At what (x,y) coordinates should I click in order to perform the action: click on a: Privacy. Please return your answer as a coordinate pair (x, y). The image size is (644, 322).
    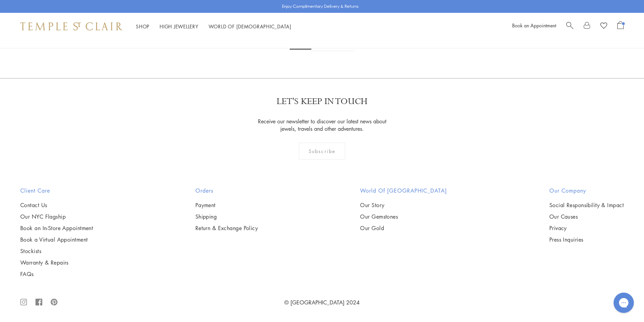
    Looking at the image, I should click on (586, 228).